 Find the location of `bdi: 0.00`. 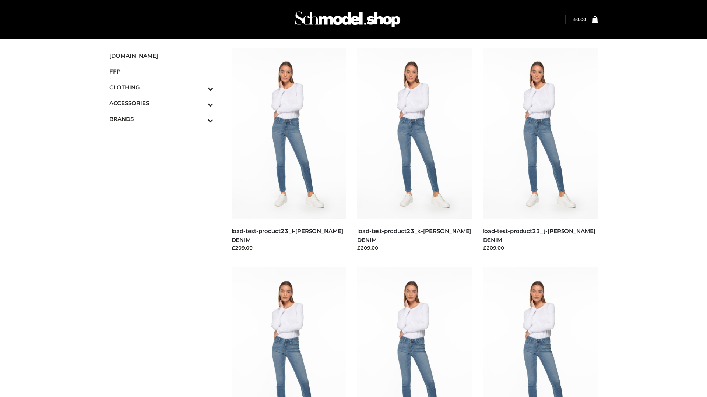

bdi: 0.00 is located at coordinates (579, 19).